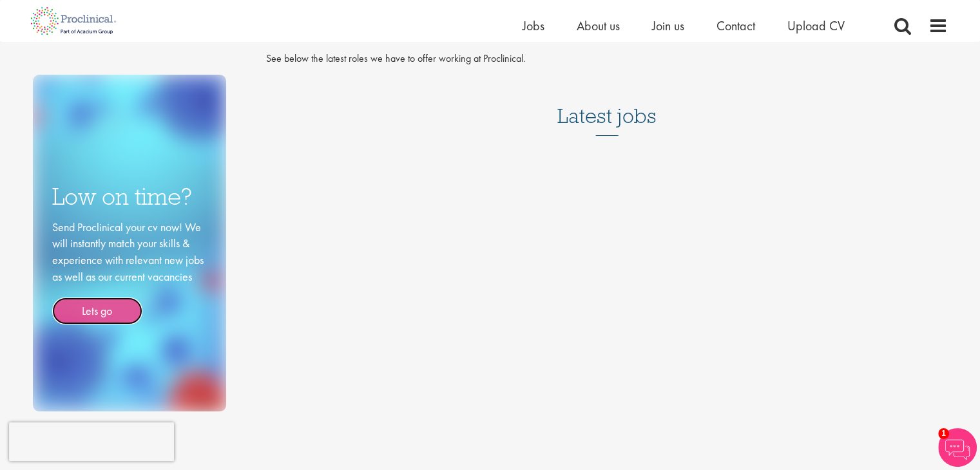  Describe the element at coordinates (815, 26) in the screenshot. I see `span: Upload CV` at that location.